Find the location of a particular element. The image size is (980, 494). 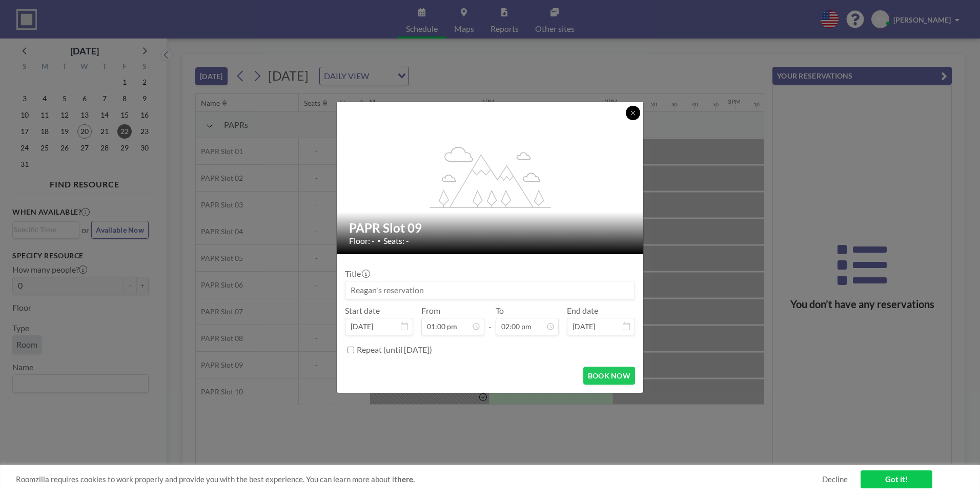

h2: PAPR Slot 09 is located at coordinates (491, 228).